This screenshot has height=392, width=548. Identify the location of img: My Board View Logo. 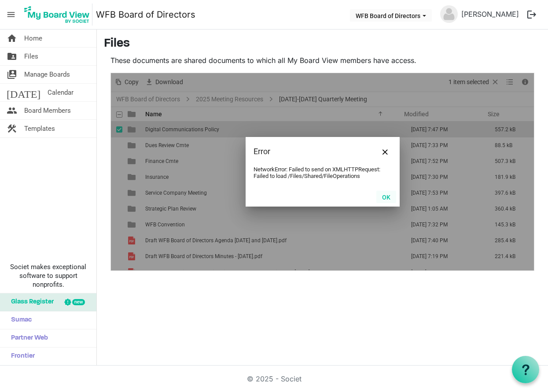
(57, 14).